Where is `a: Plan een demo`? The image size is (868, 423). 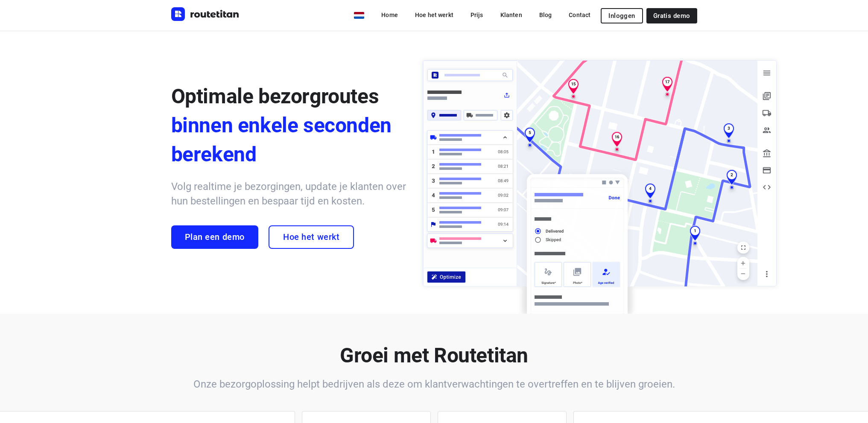 a: Plan een demo is located at coordinates (215, 237).